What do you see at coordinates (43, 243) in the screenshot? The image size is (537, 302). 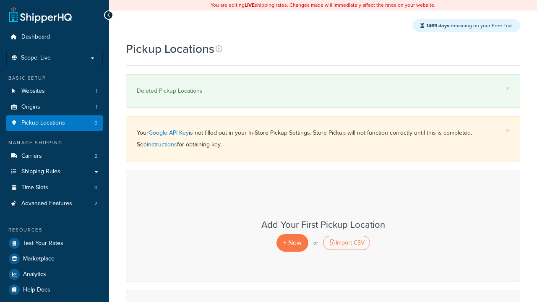 I see `span: Test Your Rates` at bounding box center [43, 243].